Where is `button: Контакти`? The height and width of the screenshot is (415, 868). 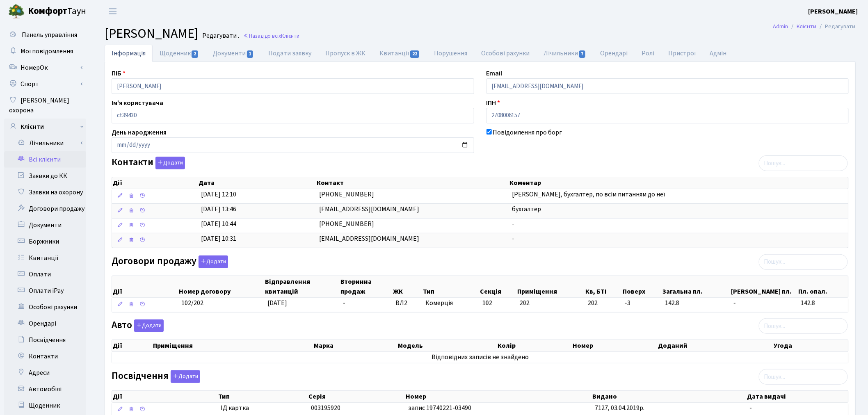
button: Контакти is located at coordinates (170, 163).